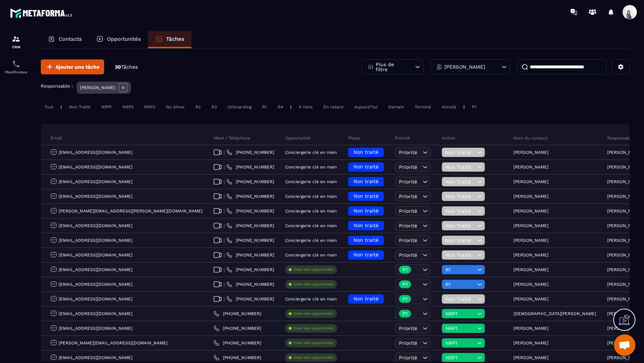 The image size is (644, 363). What do you see at coordinates (118, 40) in the screenshot?
I see `a: Opportunités` at bounding box center [118, 40].